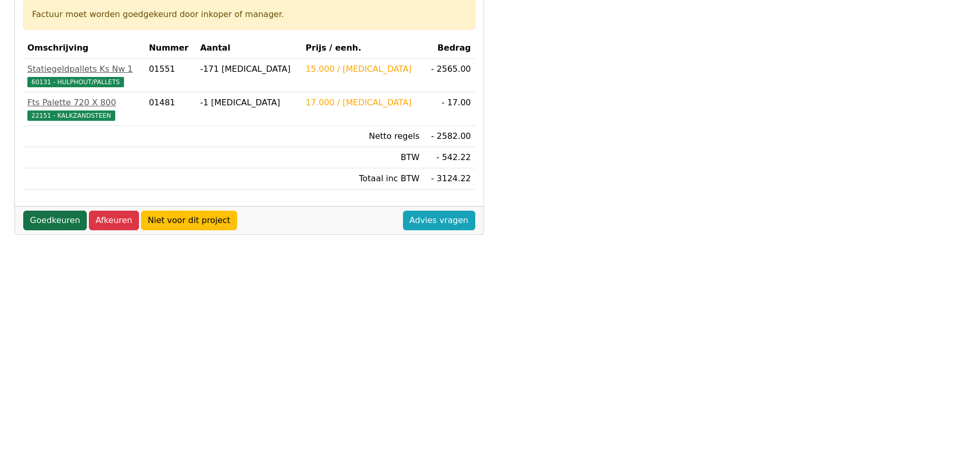 This screenshot has width=980, height=475. I want to click on div: Factuur moet worden goedgekeurd door inkoper of manager., so click(249, 14).